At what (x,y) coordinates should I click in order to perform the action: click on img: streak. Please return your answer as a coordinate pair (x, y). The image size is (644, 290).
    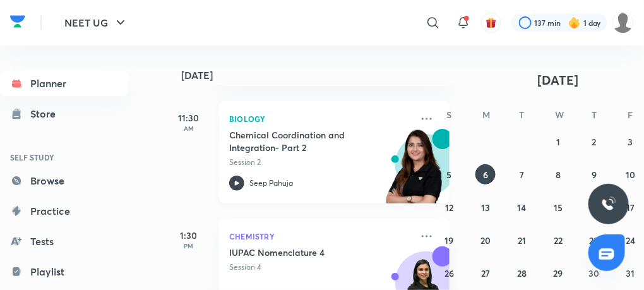
    Looking at the image, I should click on (575, 23).